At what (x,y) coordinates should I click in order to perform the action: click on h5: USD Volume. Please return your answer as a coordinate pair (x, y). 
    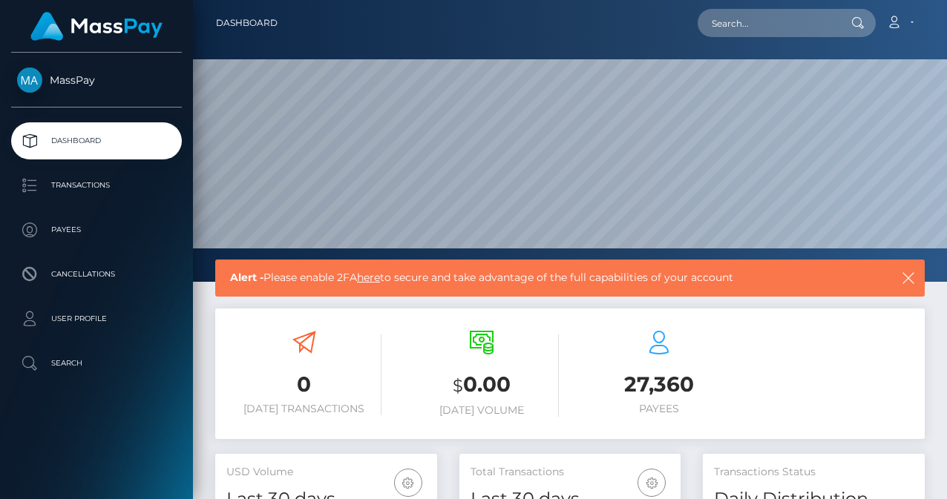
    Looking at the image, I should click on (326, 473).